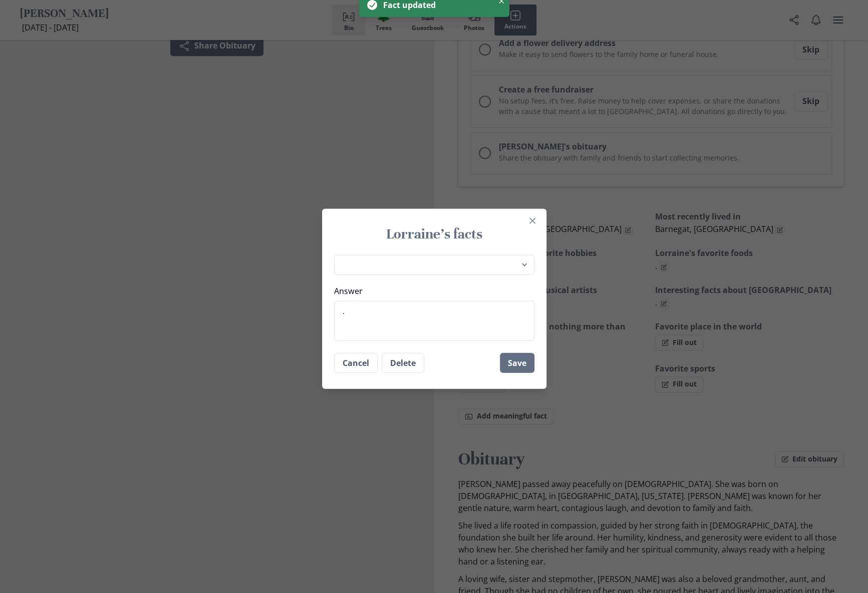 This screenshot has height=593, width=868. What do you see at coordinates (402, 363) in the screenshot?
I see `button: Delete` at bounding box center [402, 363].